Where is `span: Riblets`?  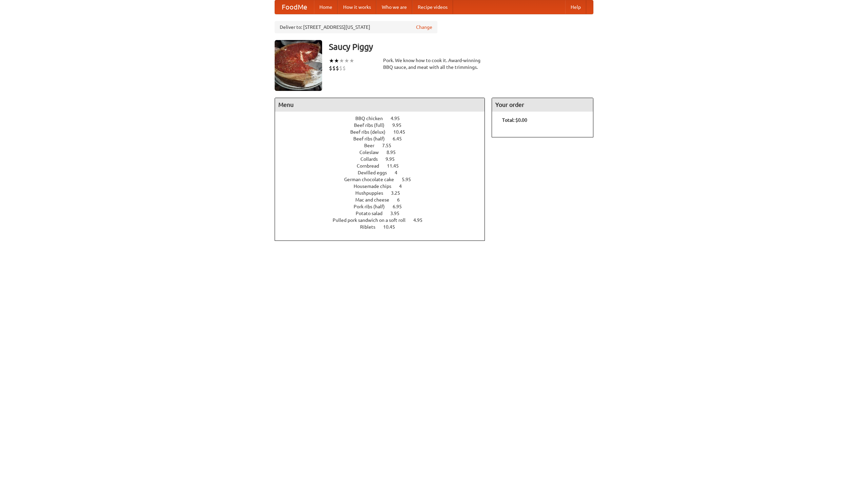
span: Riblets is located at coordinates (371, 227).